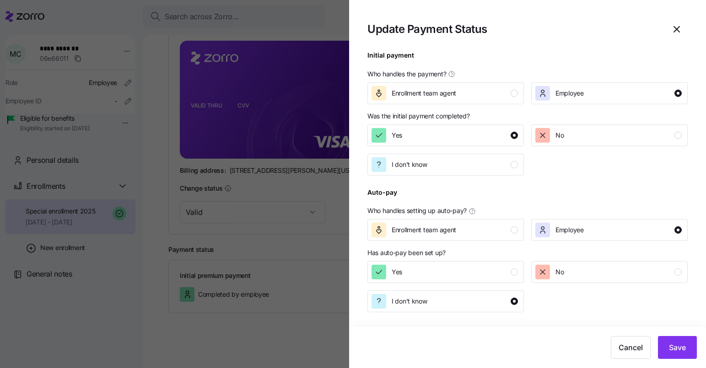 The width and height of the screenshot is (706, 368). Describe the element at coordinates (407, 74) in the screenshot. I see `span: Who handles the payment?` at that location.